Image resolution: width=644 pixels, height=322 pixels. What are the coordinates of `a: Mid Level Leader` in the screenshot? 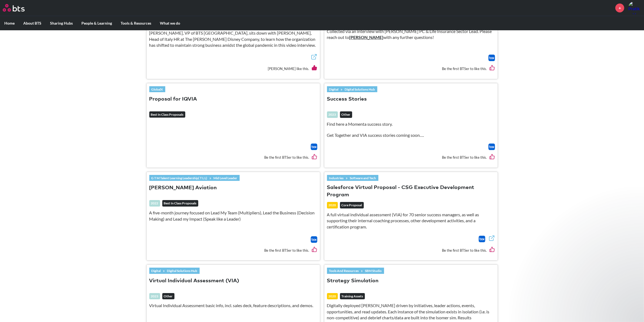 It's located at (226, 178).